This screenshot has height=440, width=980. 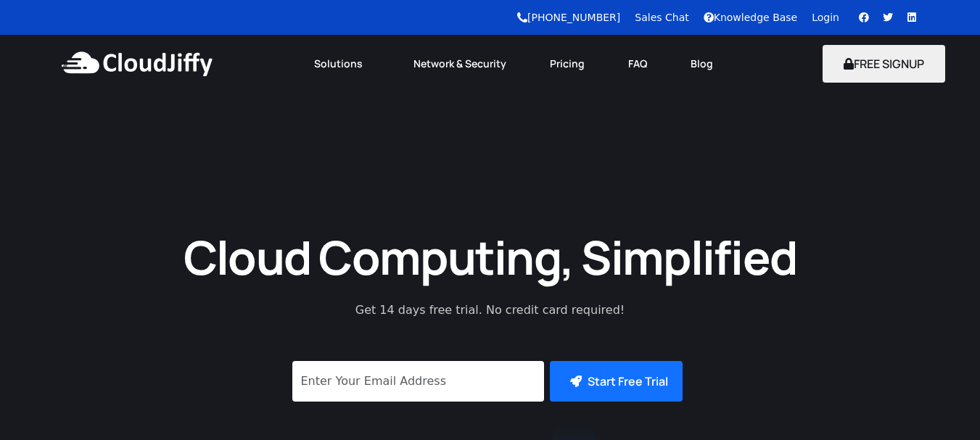 What do you see at coordinates (490, 257) in the screenshot?
I see `h1: Cloud Computing, Simplified` at bounding box center [490, 257].